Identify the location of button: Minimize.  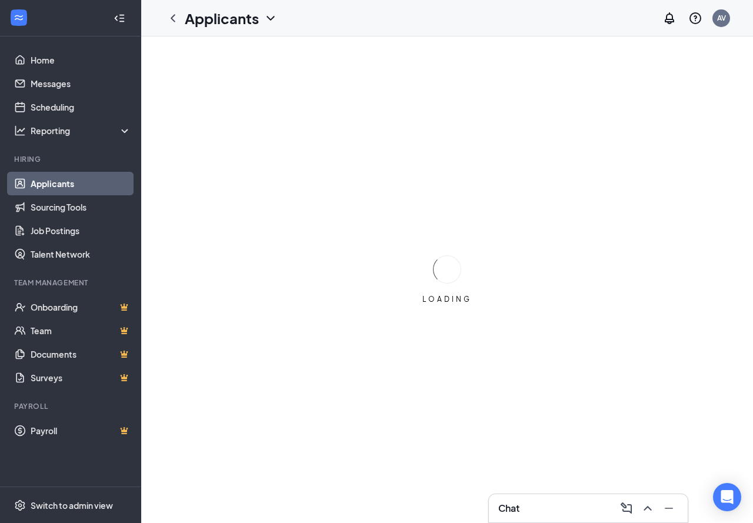
(669, 508).